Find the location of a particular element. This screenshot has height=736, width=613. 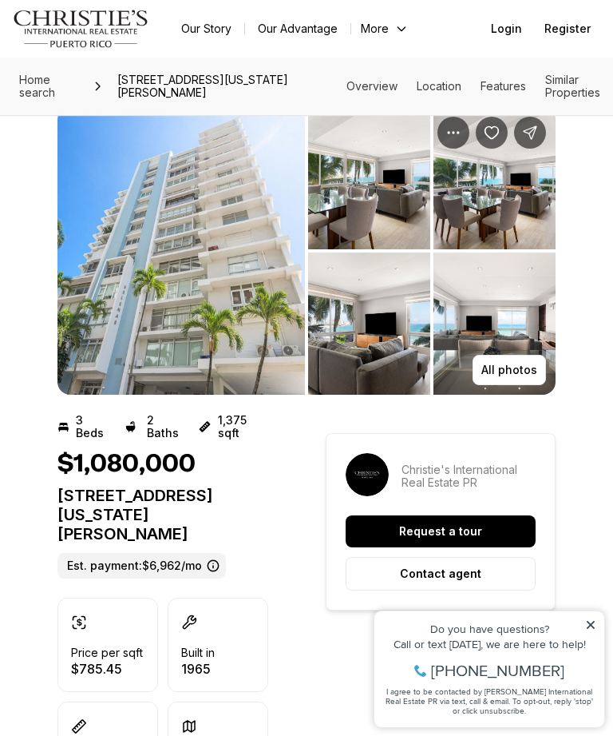

p: 3 Beds is located at coordinates (93, 426).